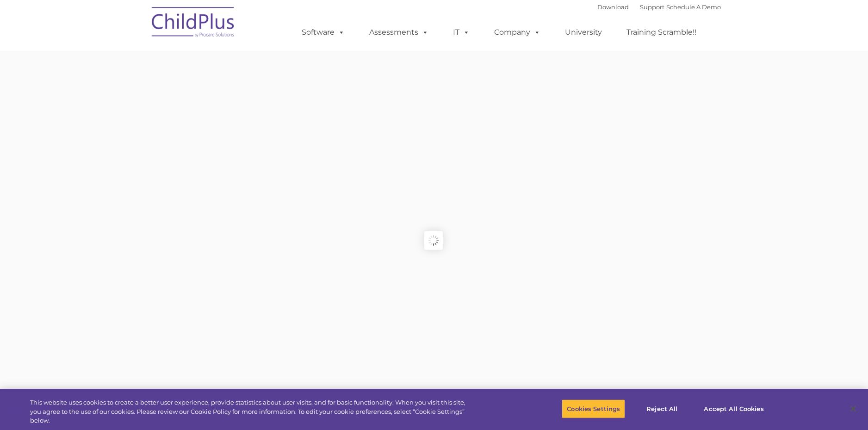 The height and width of the screenshot is (430, 868). Describe the element at coordinates (694, 7) in the screenshot. I see `a: Schedule A Demo` at that location.